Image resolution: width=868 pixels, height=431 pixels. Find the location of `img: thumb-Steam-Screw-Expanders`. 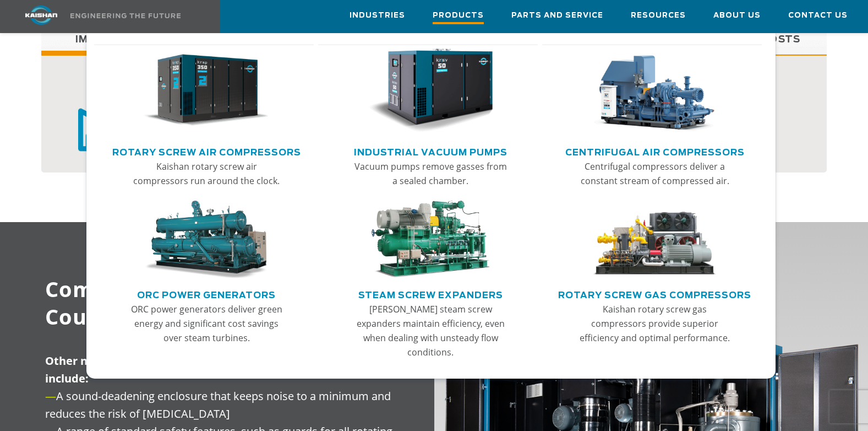

img: thumb-Steam-Screw-Expanders is located at coordinates (431, 239).